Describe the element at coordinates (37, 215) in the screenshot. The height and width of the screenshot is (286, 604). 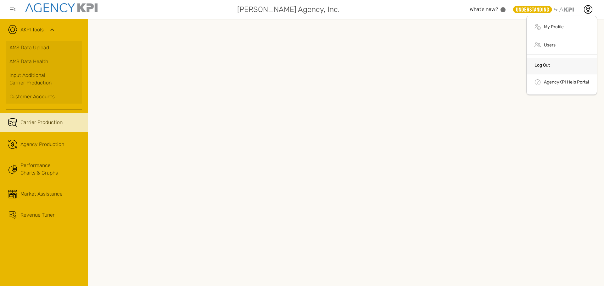
I see `div: Revenue Tuner` at that location.